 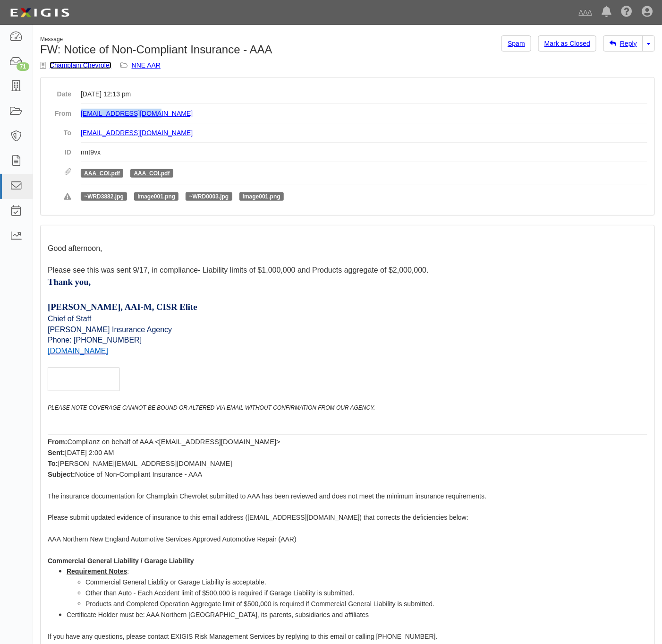 I want to click on dt: To, so click(x=59, y=130).